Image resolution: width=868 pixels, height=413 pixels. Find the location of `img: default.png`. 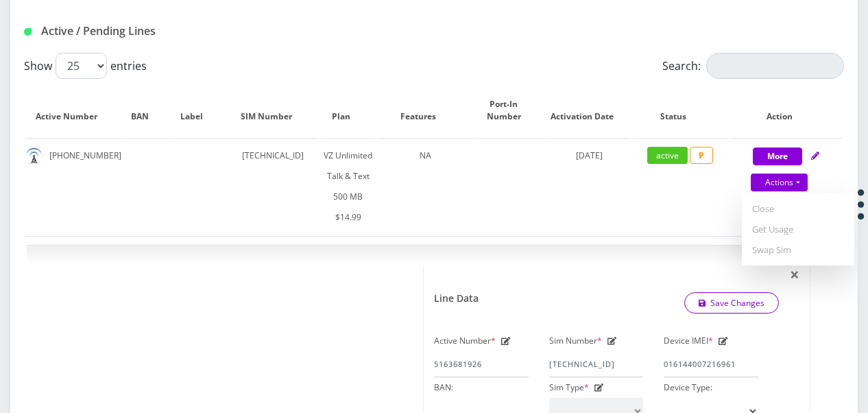

img: default.png is located at coordinates (34, 155).